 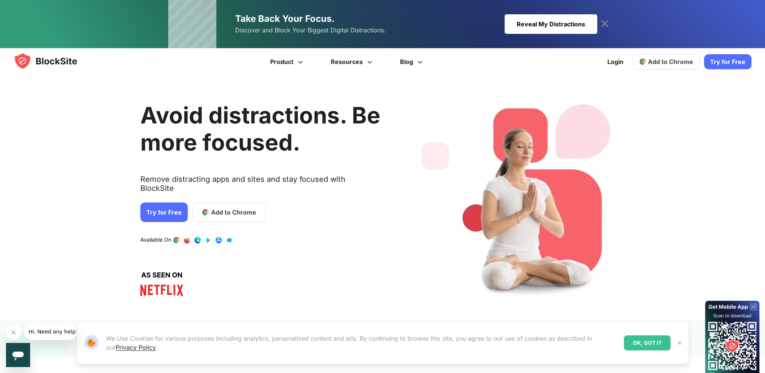 I want to click on img: chrome-icon.svg, so click(x=643, y=62).